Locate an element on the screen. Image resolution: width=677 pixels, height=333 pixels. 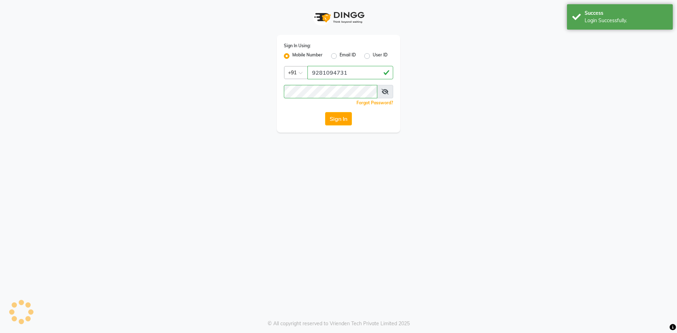
button: Sign In is located at coordinates (339, 119).